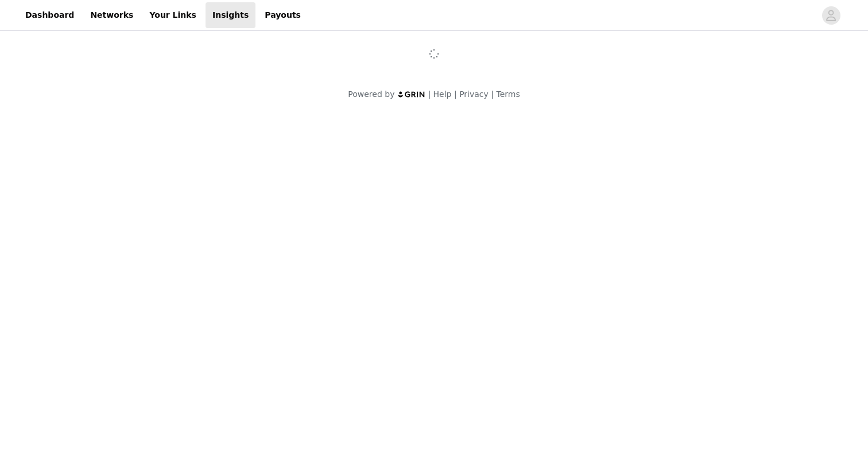  Describe the element at coordinates (442, 94) in the screenshot. I see `a: Help` at that location.